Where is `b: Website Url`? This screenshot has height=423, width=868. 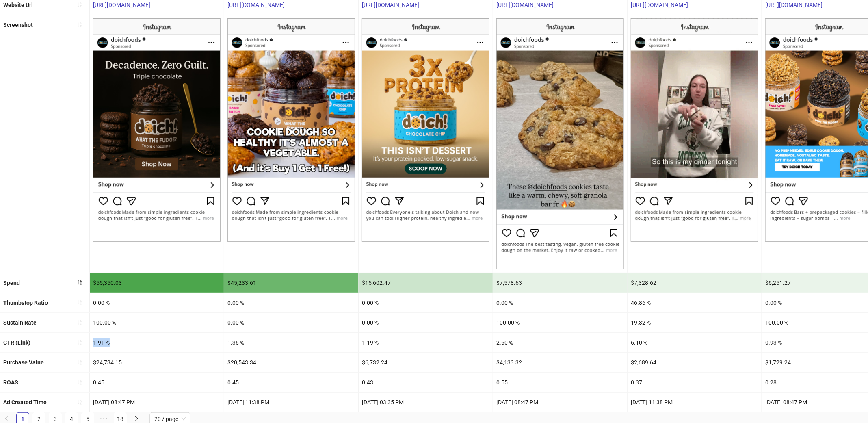
b: Website Url is located at coordinates (17, 5).